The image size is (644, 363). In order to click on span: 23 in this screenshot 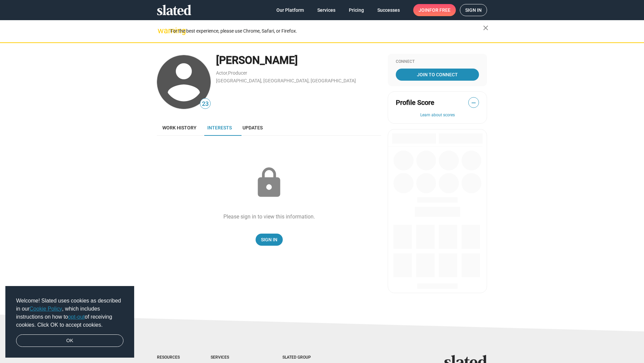, I will do `click(206, 104)`.